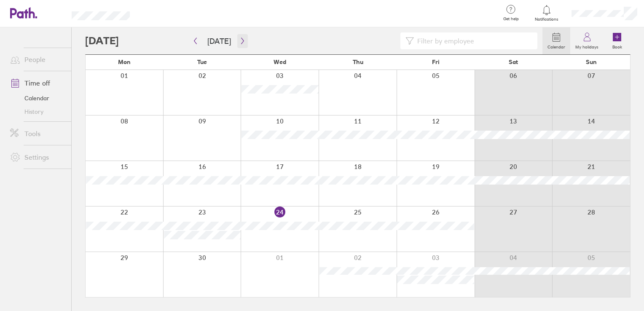  Describe the element at coordinates (358, 62) in the screenshot. I see `span: Thu` at that location.